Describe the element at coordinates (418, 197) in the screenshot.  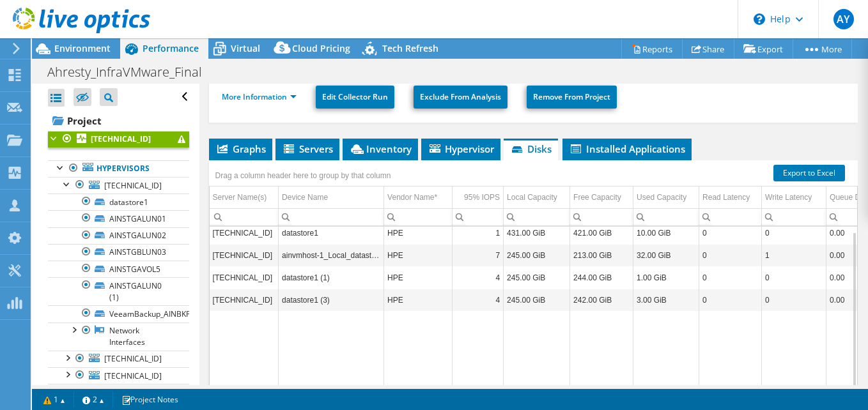
I see `td: Vendor Name* Column` at that location.